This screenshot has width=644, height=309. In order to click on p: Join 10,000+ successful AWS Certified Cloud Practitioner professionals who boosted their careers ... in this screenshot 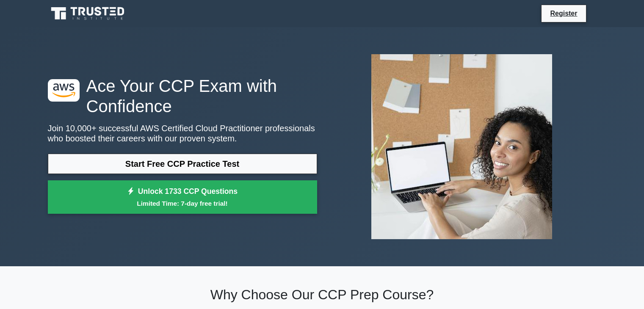, I will do `click(183, 133)`.